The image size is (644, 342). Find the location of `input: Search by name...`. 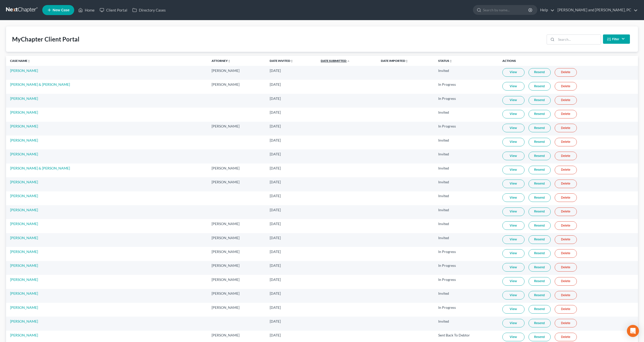

input: Search by name... is located at coordinates (506, 10).